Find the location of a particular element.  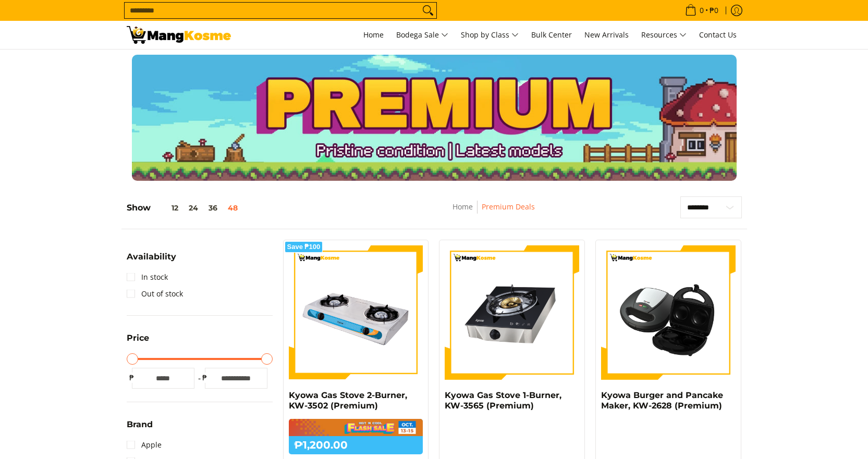

img: kyowa-tempered-glass-single-gas-burner-full-view-mang-kosme is located at coordinates (512, 313).